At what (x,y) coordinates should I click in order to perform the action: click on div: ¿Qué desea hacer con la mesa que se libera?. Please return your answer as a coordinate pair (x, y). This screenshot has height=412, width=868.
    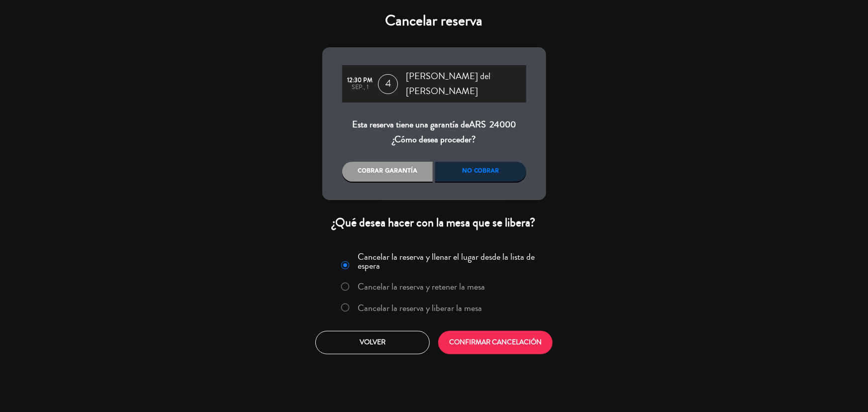
    Looking at the image, I should click on (435, 223).